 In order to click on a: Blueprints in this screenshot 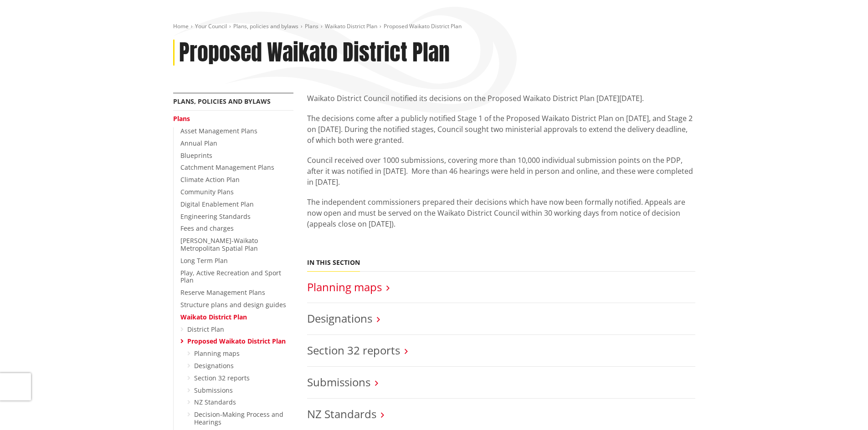, I will do `click(197, 156)`.